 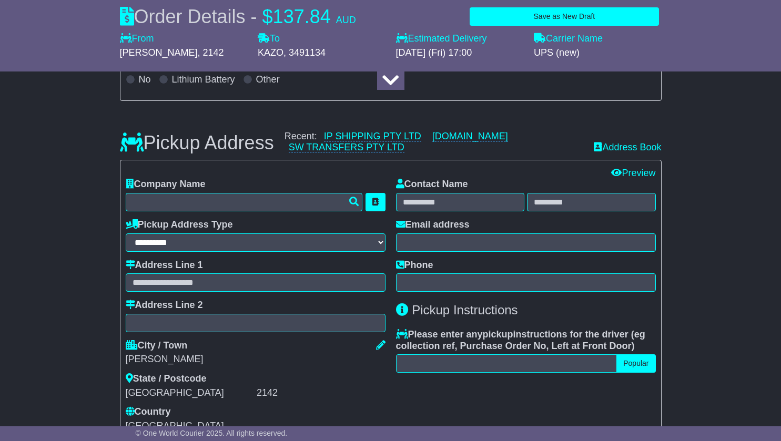 I want to click on div: 2142, so click(x=321, y=393).